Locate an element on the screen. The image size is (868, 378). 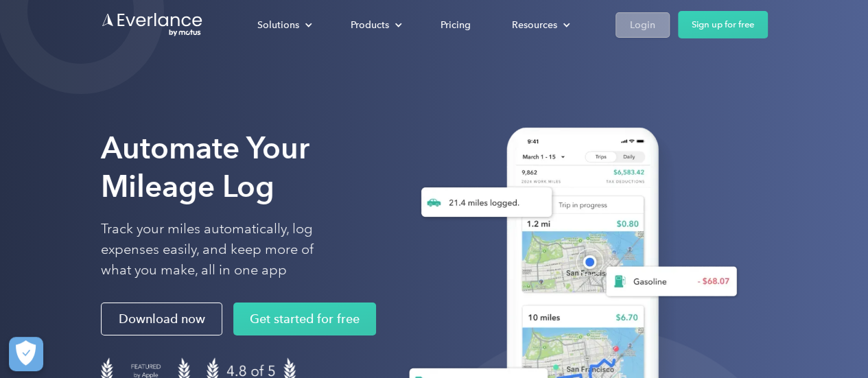
button: Cookies Settings is located at coordinates (26, 353).